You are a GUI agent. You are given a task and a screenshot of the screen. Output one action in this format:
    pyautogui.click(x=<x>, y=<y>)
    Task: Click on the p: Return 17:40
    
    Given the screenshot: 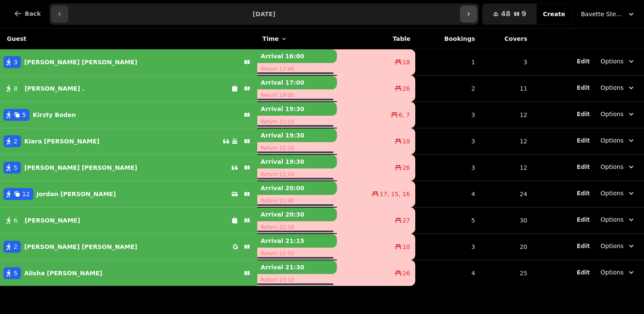 What is the action you would take?
    pyautogui.click(x=297, y=69)
    